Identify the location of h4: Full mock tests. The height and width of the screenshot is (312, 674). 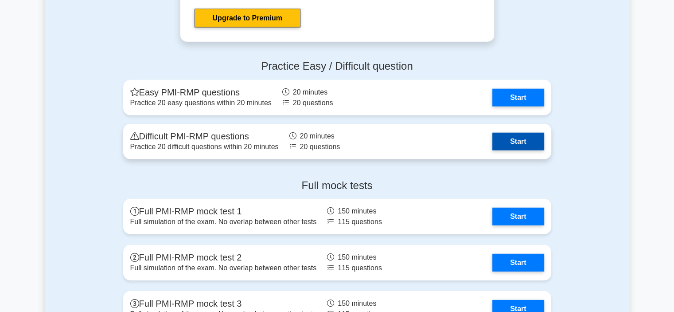
(337, 185).